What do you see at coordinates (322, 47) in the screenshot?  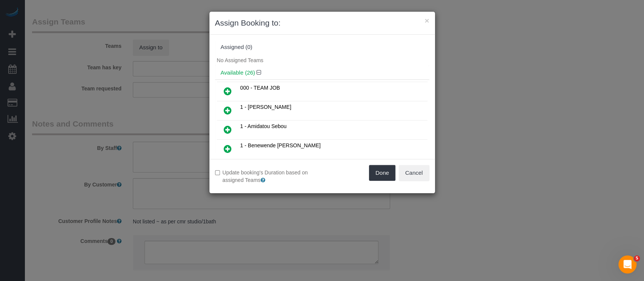 I see `div: Assigned (0)` at bounding box center [322, 47].